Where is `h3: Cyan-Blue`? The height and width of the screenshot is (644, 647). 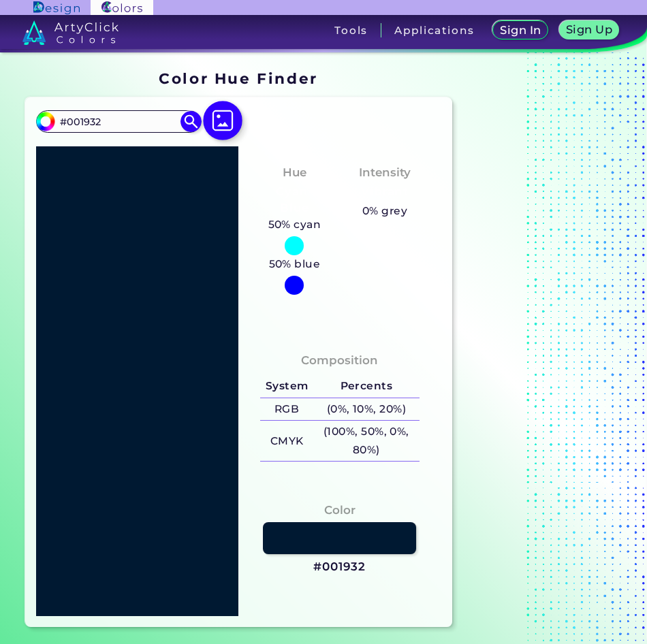 h3: Cyan-Blue is located at coordinates (294, 200).